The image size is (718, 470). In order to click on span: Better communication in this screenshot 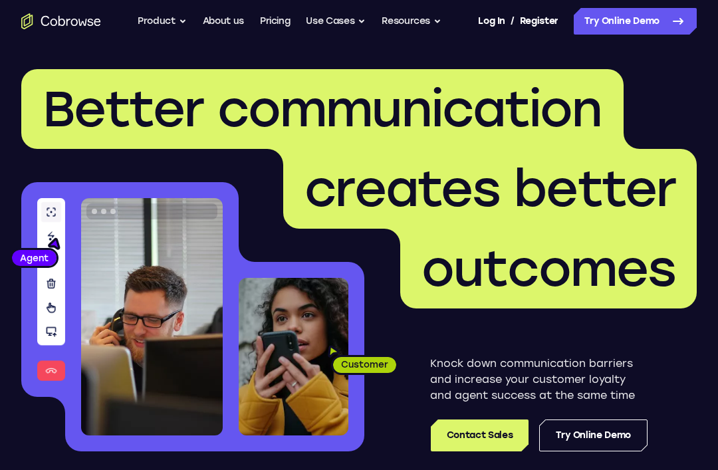, I will do `click(322, 109)`.